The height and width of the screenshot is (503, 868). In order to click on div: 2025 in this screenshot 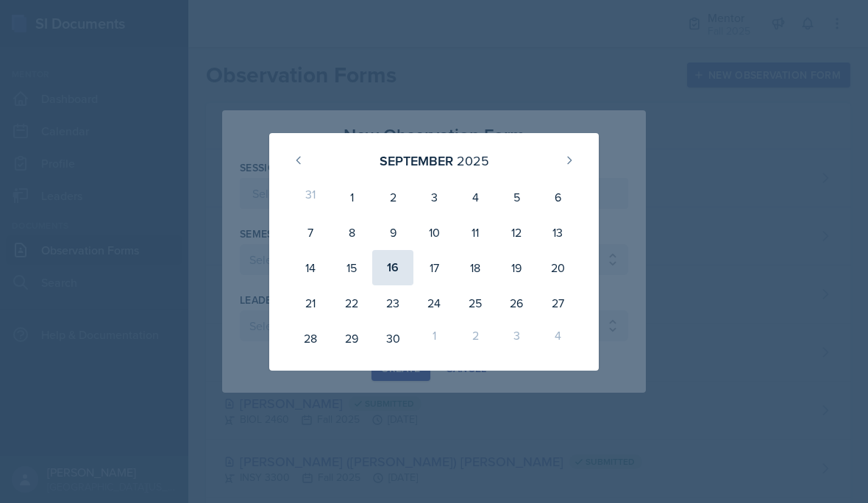, I will do `click(473, 160)`.